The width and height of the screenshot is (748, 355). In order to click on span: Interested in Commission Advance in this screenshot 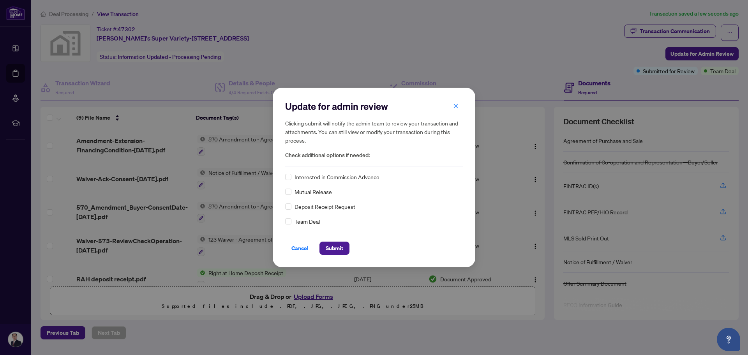, I will do `click(337, 177)`.